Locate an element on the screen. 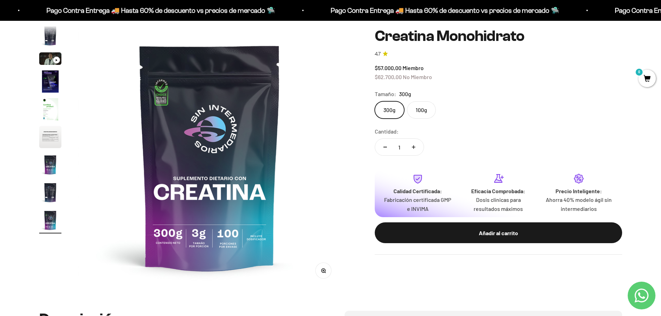  button: Ir al artículo 5 is located at coordinates (50, 110).